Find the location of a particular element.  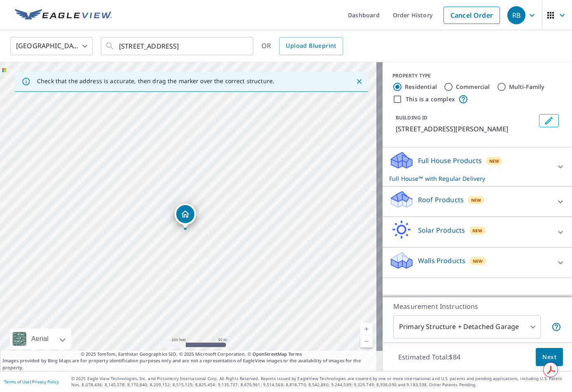

label: Multi-Family is located at coordinates (527, 87).